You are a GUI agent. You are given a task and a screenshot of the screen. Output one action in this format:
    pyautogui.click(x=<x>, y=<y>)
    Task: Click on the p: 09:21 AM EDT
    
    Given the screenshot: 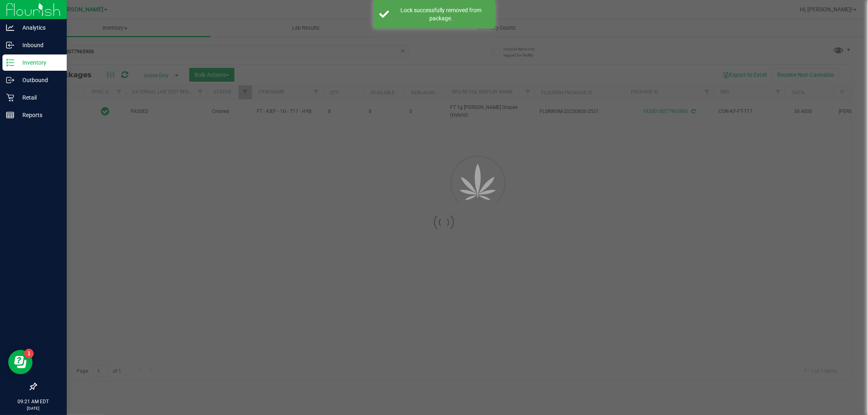 What is the action you would take?
    pyautogui.click(x=34, y=402)
    